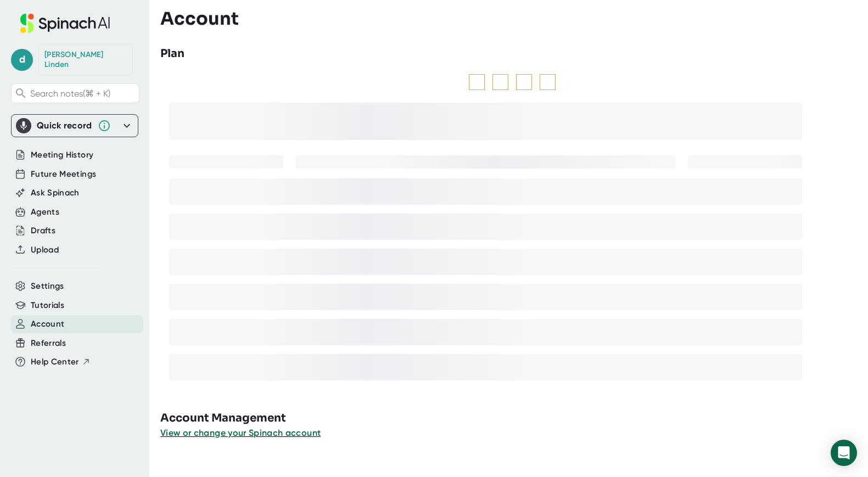 This screenshot has width=868, height=477. I want to click on button: Agents, so click(45, 212).